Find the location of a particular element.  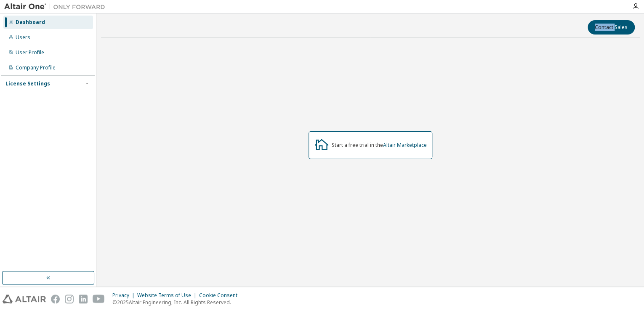

button: Contact Sales is located at coordinates (611, 27).